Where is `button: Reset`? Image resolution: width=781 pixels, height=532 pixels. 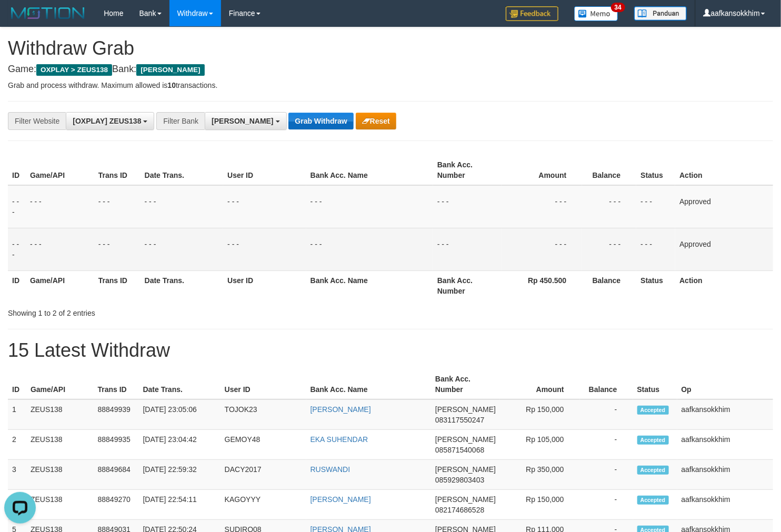
button: Reset is located at coordinates (376, 121).